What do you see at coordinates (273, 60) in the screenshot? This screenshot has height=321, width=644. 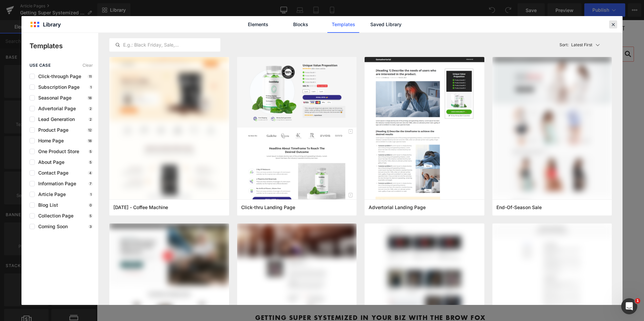 I see `a: ABOUT WAXBARE` at bounding box center [273, 60].